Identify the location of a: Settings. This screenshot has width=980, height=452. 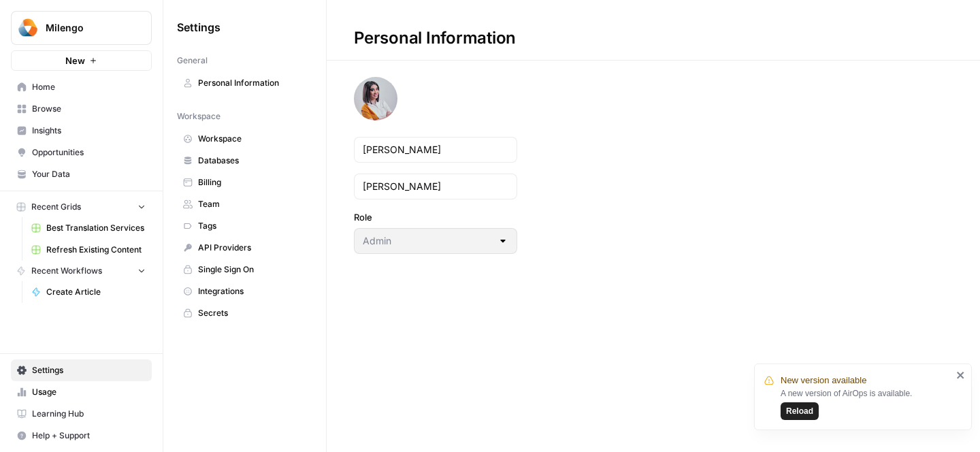
(81, 371).